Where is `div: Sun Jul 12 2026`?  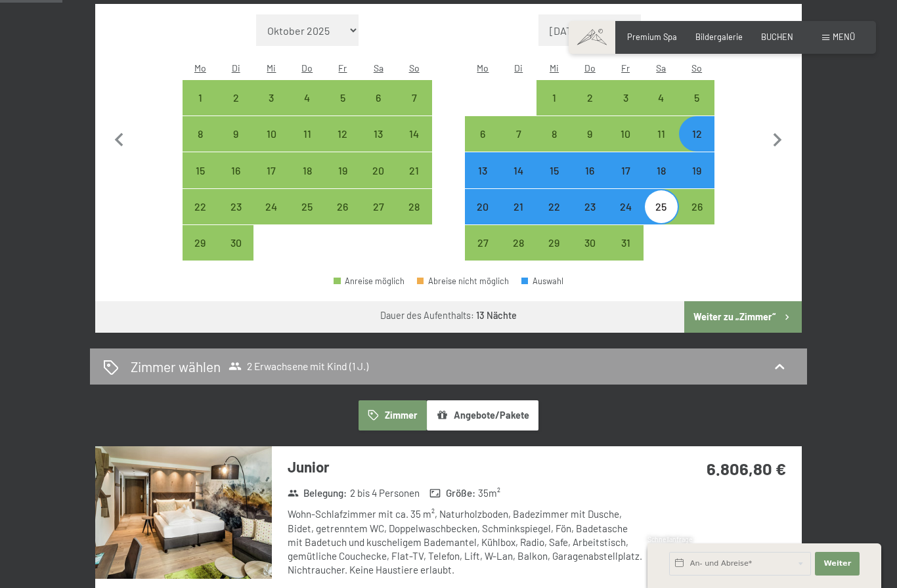
div: Sun Jul 12 2026 is located at coordinates (697, 134).